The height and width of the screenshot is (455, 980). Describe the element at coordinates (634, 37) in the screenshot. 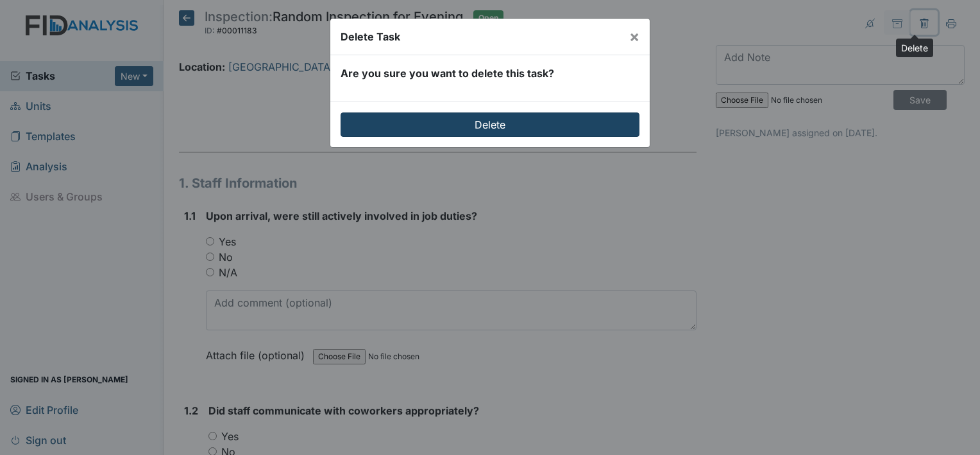

I see `button: Close` at that location.